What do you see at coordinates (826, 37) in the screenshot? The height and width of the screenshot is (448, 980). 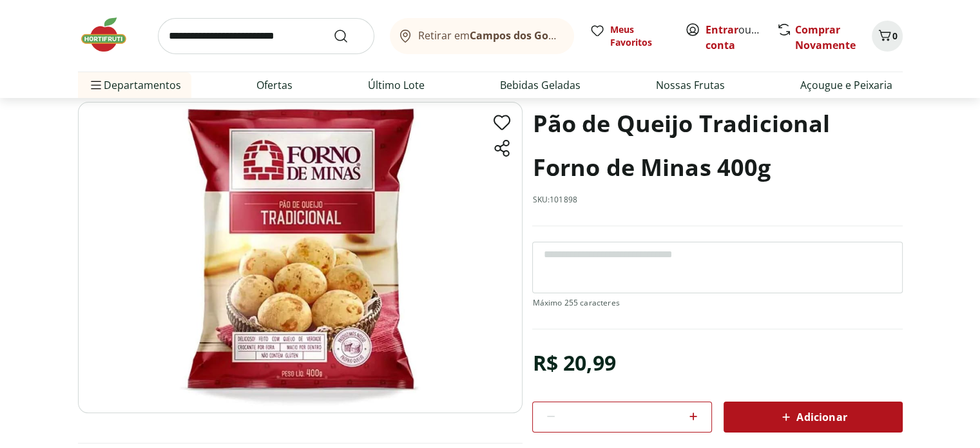 I see `a: Comprar Novamente` at bounding box center [826, 37].